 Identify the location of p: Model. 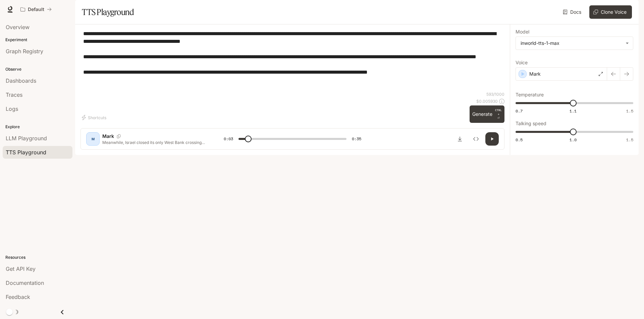
(522, 32).